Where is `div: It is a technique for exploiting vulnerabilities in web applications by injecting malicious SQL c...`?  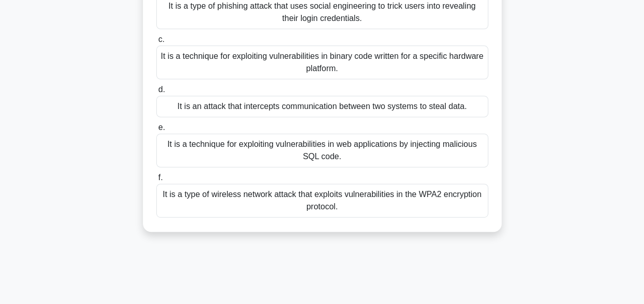
div: It is a technique for exploiting vulnerabilities in web applications by injecting malicious SQL c... is located at coordinates (322, 150).